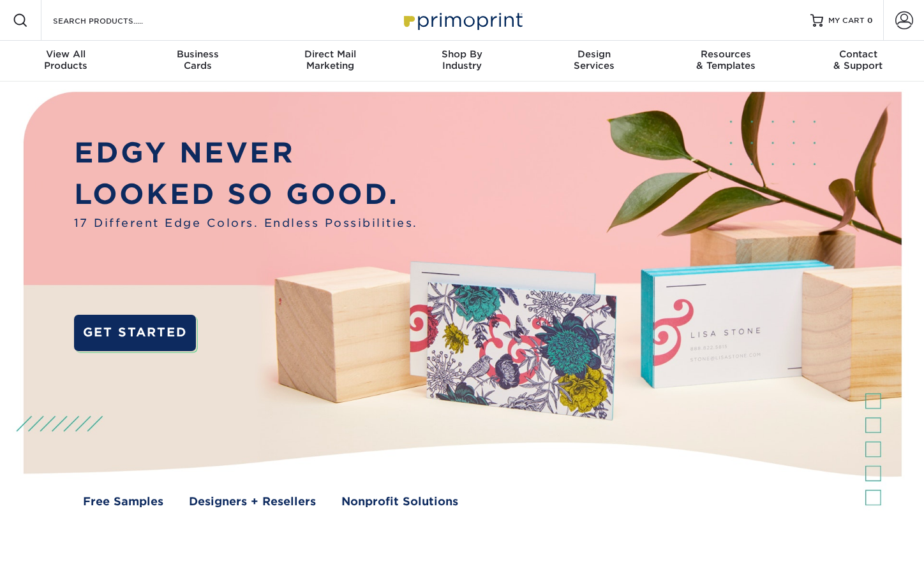 The height and width of the screenshot is (562, 924). Describe the element at coordinates (725, 54) in the screenshot. I see `span: Resources` at that location.